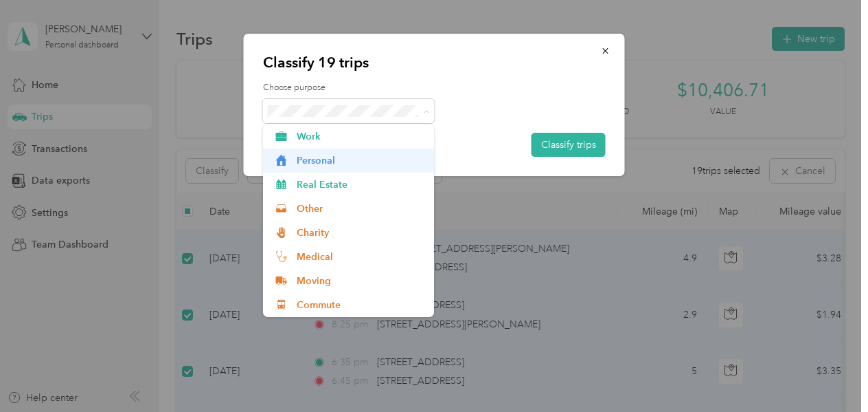 This screenshot has width=868, height=412. What do you see at coordinates (361, 208) in the screenshot?
I see `span: Other` at bounding box center [361, 208].